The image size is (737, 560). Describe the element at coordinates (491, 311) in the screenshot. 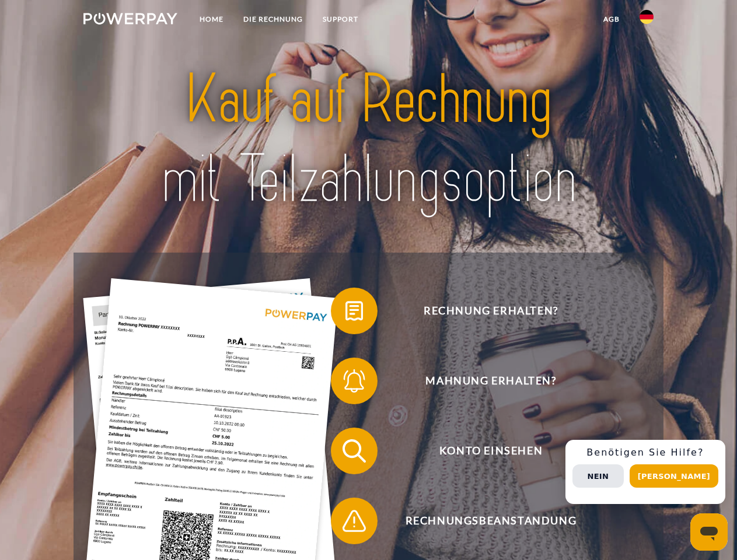

I see `span: Rechnung erhalten?` at that location.